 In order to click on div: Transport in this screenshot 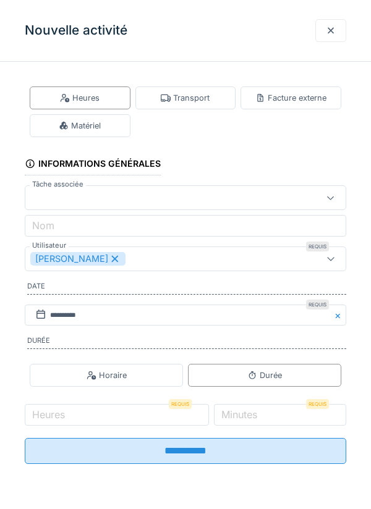, I will do `click(185, 98)`.